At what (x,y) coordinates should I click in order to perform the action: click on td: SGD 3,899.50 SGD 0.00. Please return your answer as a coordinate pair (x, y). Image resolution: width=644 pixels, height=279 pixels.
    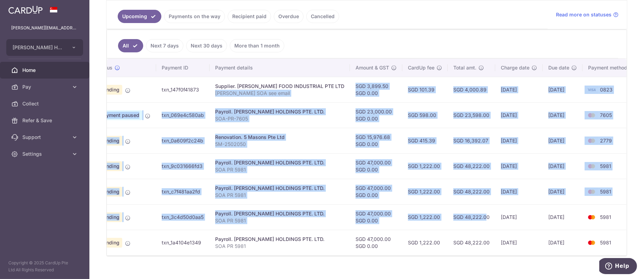
    Looking at the image, I should click on (376, 90).